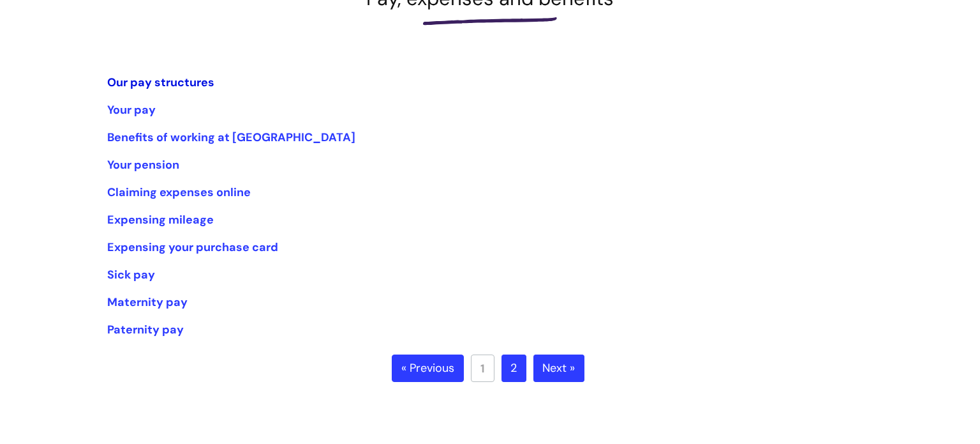 This screenshot has width=980, height=444. Describe the element at coordinates (146, 330) in the screenshot. I see `a: Paternity pay` at that location.